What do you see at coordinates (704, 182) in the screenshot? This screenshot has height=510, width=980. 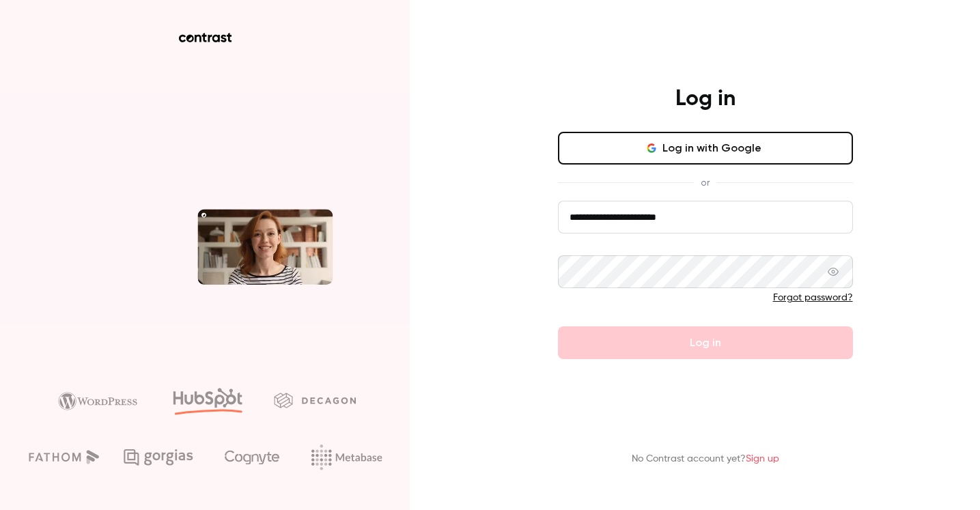 I see `span: or` at bounding box center [704, 182].